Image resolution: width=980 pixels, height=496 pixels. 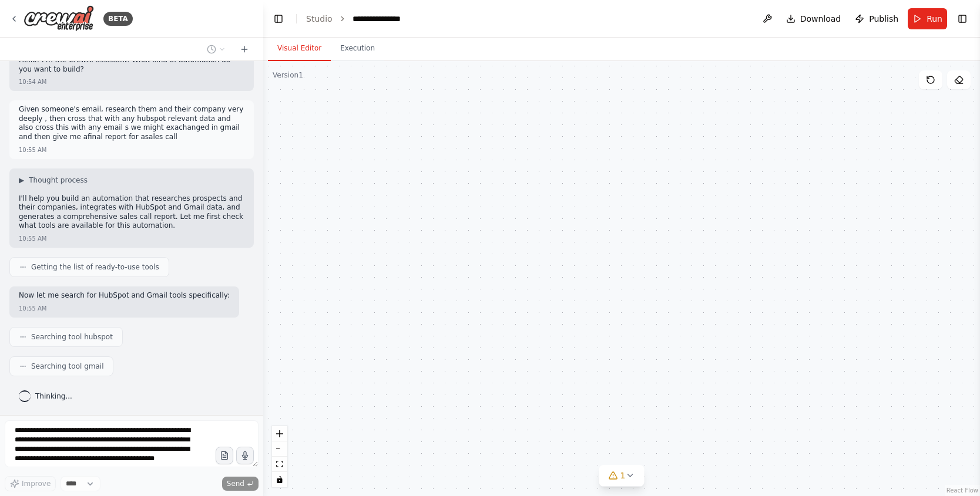 What do you see at coordinates (280, 434) in the screenshot?
I see `button: zoom in` at bounding box center [280, 434].